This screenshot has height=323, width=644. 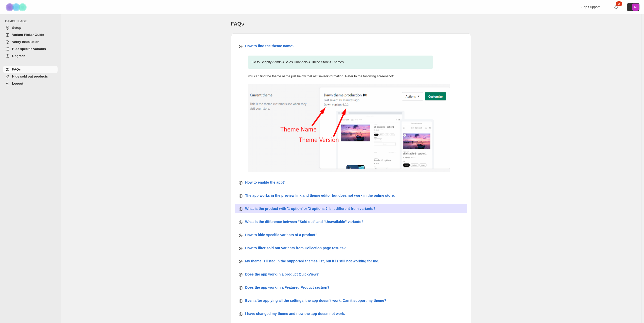 I want to click on a: Verify Installation, so click(x=30, y=42).